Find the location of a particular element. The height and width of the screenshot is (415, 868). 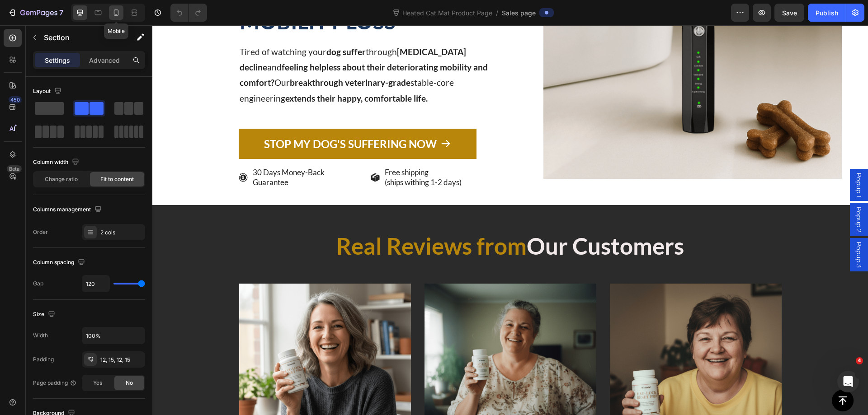

strong: breakthrough veterinary-grade is located at coordinates (197, 57).